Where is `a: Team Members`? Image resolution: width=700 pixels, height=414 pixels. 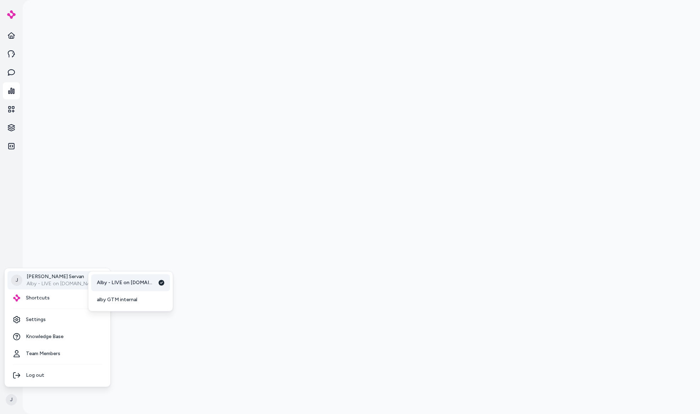 a: Team Members is located at coordinates (58, 354).